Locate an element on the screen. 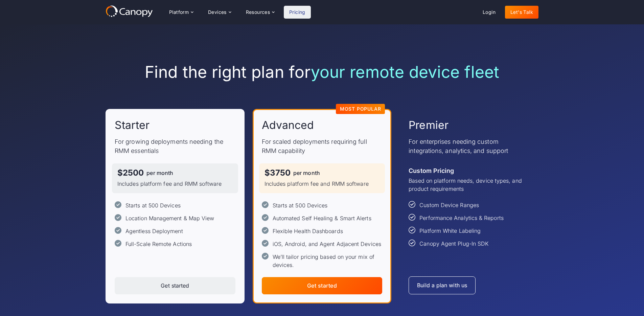 The height and width of the screenshot is (316, 644). h2: Premier is located at coordinates (429, 125).